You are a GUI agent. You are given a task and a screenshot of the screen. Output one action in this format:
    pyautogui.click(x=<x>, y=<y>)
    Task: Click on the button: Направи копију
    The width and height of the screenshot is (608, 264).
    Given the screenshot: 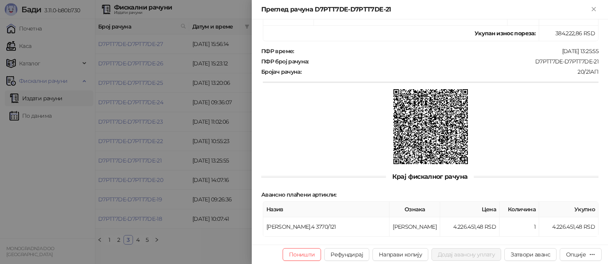 What is the action you would take?
    pyautogui.click(x=400, y=254)
    